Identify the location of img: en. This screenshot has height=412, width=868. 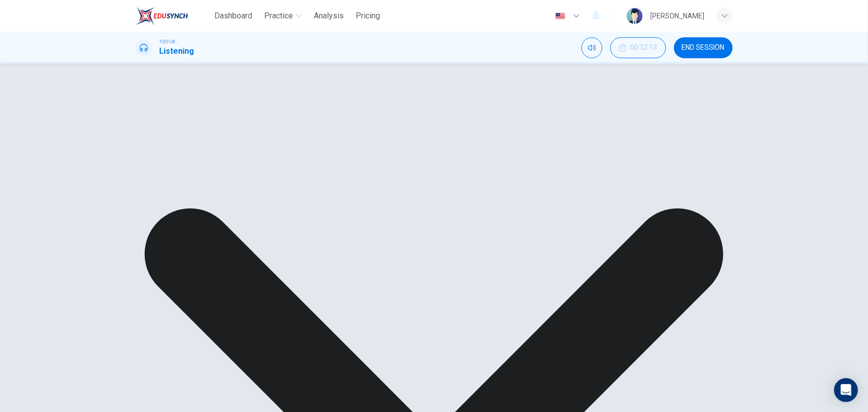
(560, 16).